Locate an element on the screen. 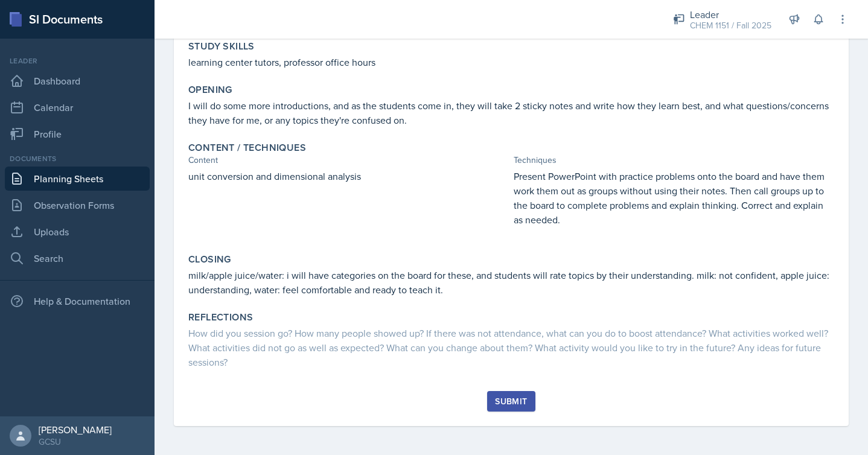 Image resolution: width=868 pixels, height=455 pixels. a: Uploads is located at coordinates (78, 232).